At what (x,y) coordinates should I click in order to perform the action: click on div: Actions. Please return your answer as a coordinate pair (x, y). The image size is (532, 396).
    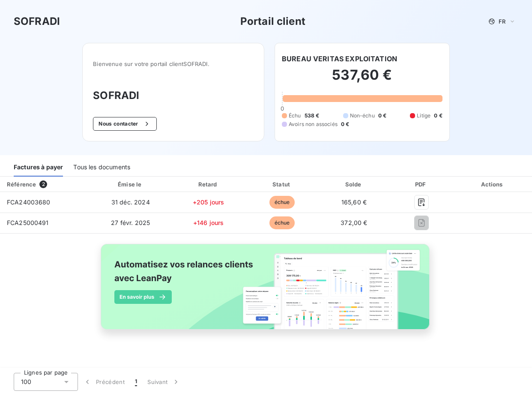
    Looking at the image, I should click on (493, 184).